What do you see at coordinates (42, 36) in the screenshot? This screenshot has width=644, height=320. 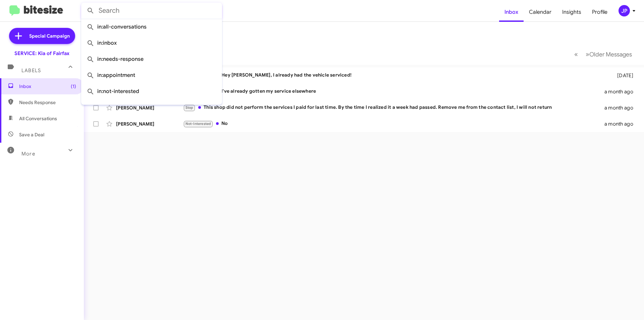 I see `a: Special Campaign` at bounding box center [42, 36].